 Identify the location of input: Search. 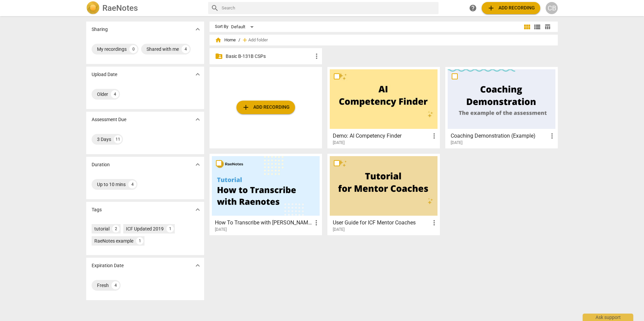
(329, 8).